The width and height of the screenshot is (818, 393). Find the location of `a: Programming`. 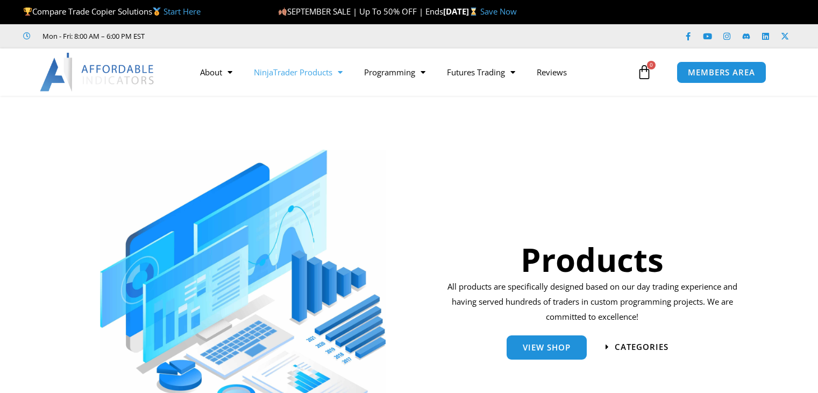

a: Programming is located at coordinates (395, 72).